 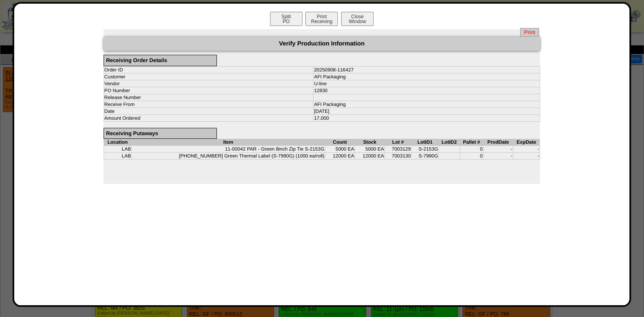 What do you see at coordinates (118, 142) in the screenshot?
I see `th: Location` at bounding box center [118, 142].